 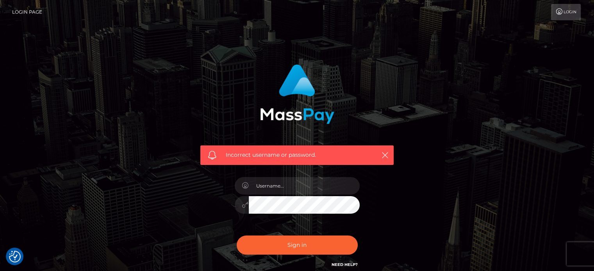 I want to click on img: Revisit consent button, so click(x=15, y=257).